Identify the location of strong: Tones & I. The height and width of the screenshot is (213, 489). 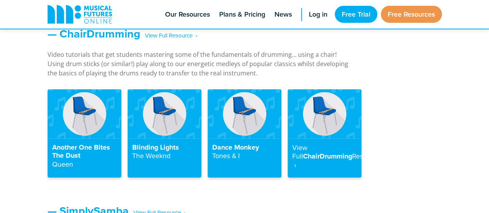
(226, 156).